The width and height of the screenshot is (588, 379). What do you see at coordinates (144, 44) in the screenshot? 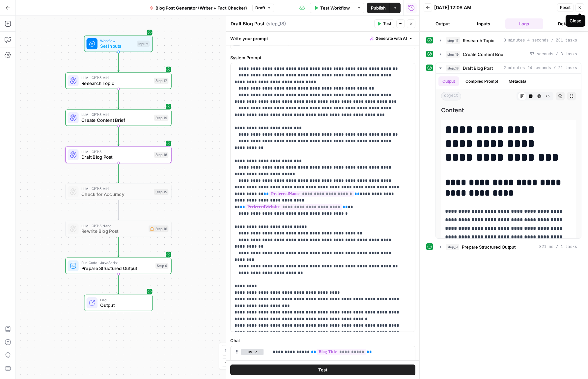
I see `div: Inputs` at bounding box center [144, 44].